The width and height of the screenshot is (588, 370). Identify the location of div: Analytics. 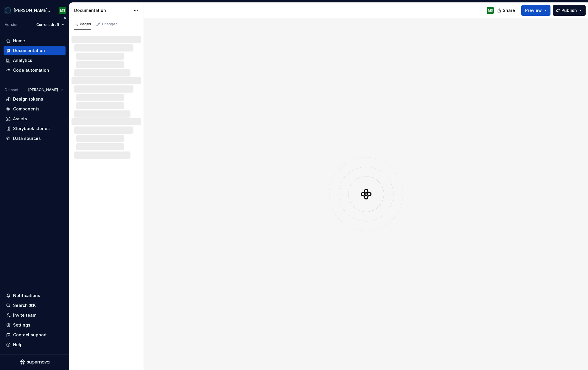
(23, 61).